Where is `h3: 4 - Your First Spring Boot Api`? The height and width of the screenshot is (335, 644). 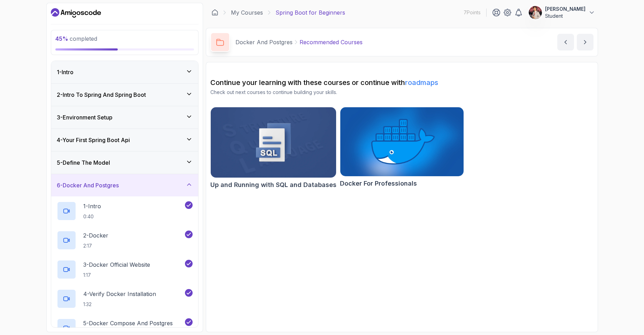
h3: 4 - Your First Spring Boot Api is located at coordinates (93, 140).